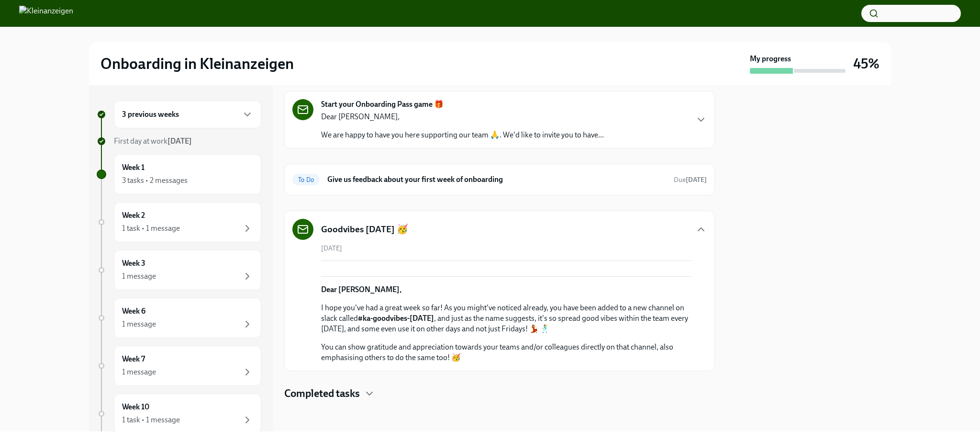  Describe the element at coordinates (133, 263) in the screenshot. I see `h6: Week 3` at that location.